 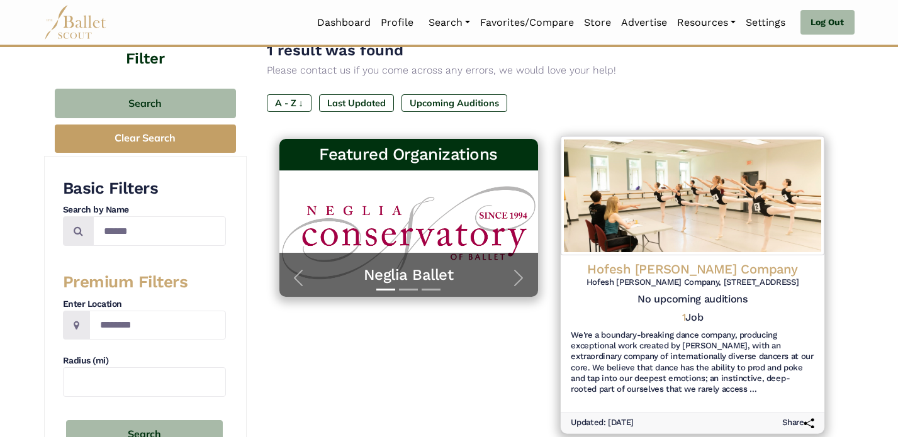 What do you see at coordinates (691, 196) in the screenshot?
I see `img: Logo` at bounding box center [691, 196].